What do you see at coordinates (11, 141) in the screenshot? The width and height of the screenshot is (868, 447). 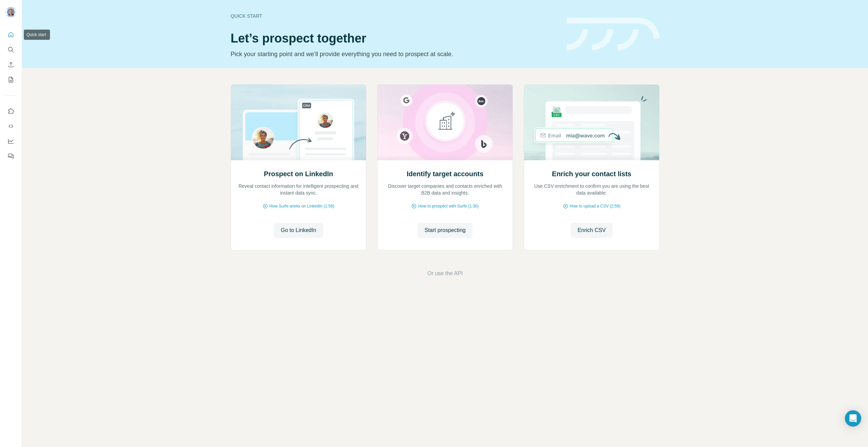 I see `button: Dashboard` at bounding box center [11, 141].